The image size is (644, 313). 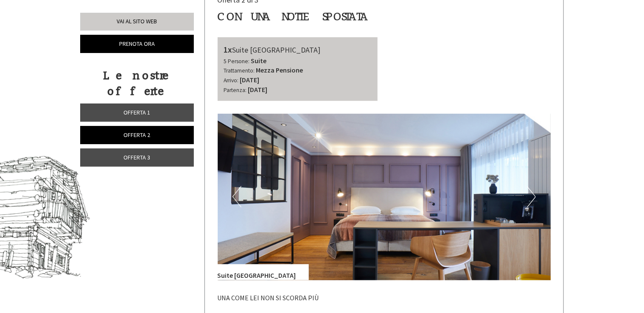 What do you see at coordinates (532, 197) in the screenshot?
I see `button: Next` at bounding box center [532, 197].